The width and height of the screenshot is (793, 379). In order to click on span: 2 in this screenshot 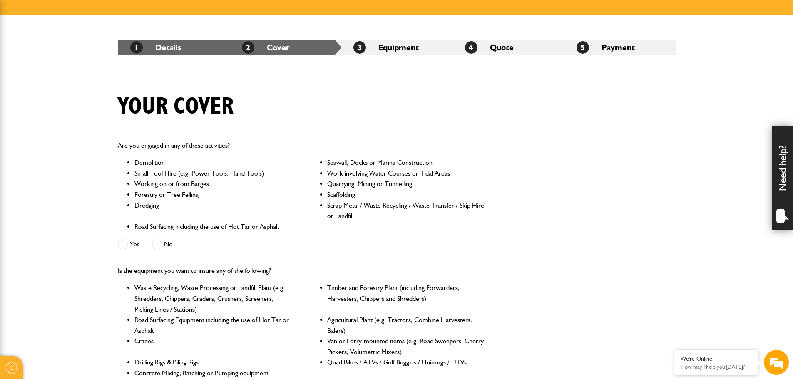, I will do `click(248, 47)`.